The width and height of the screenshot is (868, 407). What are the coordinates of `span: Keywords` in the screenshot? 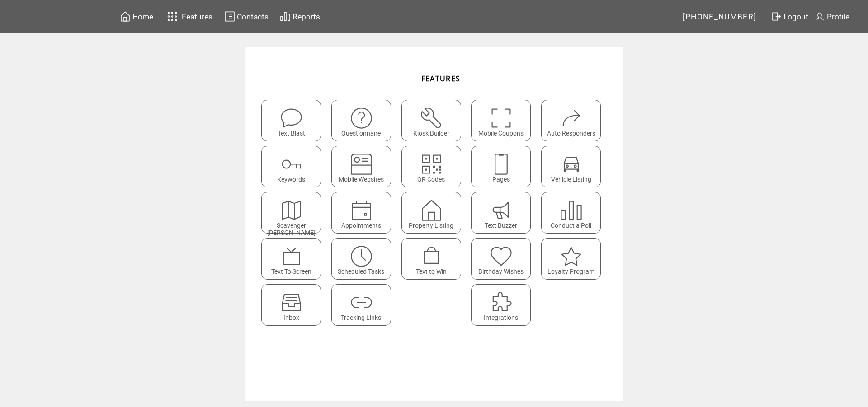 It's located at (291, 180).